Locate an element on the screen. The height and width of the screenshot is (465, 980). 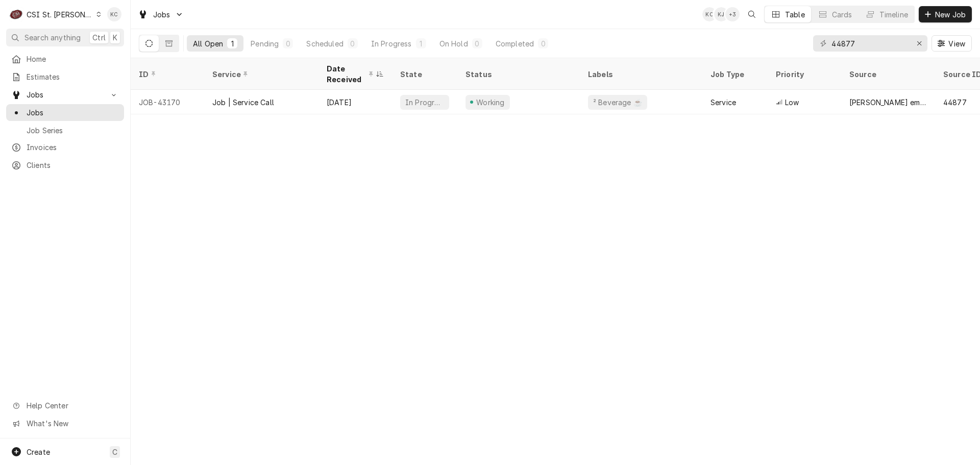
div: Completed is located at coordinates (514, 44).